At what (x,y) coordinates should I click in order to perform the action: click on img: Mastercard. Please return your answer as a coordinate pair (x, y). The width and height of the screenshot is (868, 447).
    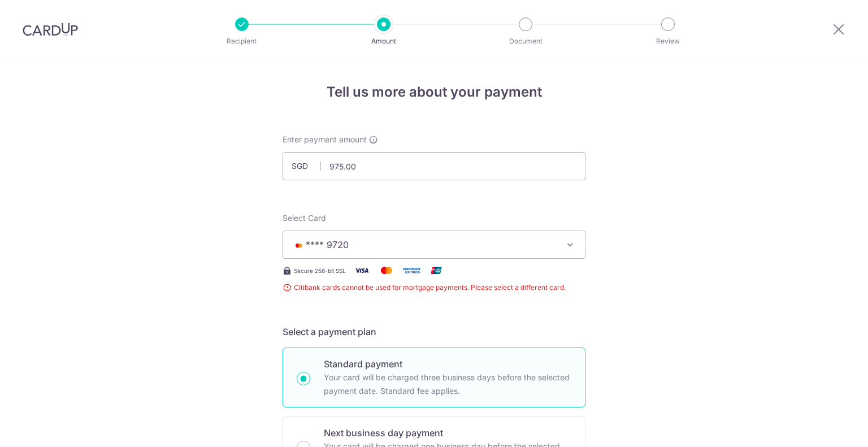
    Looking at the image, I should click on (386, 270).